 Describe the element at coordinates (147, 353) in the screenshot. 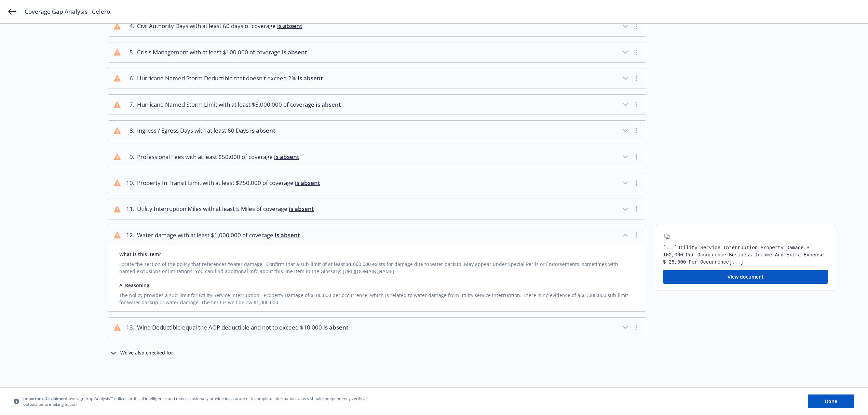

I see `div: We've also checked for` at that location.